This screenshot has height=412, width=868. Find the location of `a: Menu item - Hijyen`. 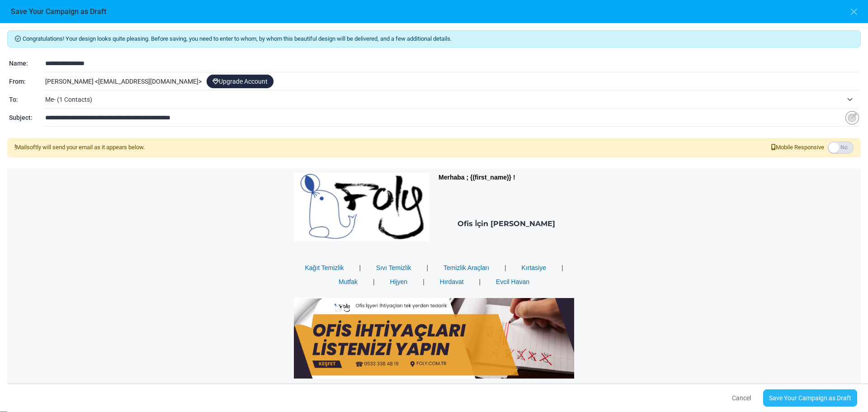

a: Menu item - Hijyen is located at coordinates (398, 282).